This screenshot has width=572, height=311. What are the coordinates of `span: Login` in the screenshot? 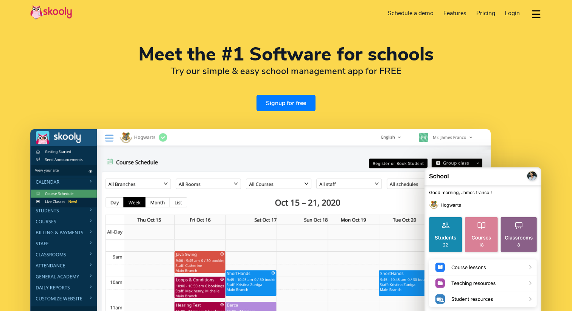 It's located at (512, 13).